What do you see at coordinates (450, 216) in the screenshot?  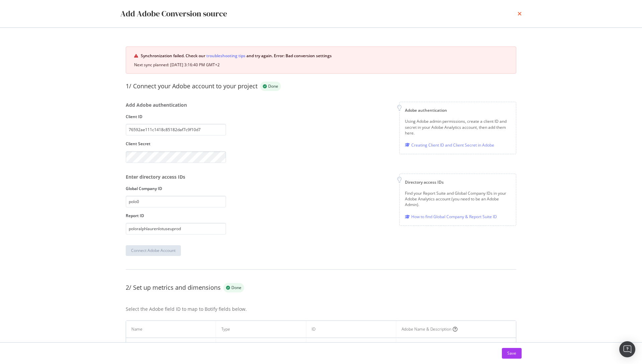 I see `div: How to find Global Company & Report Suite ID` at bounding box center [450, 216].